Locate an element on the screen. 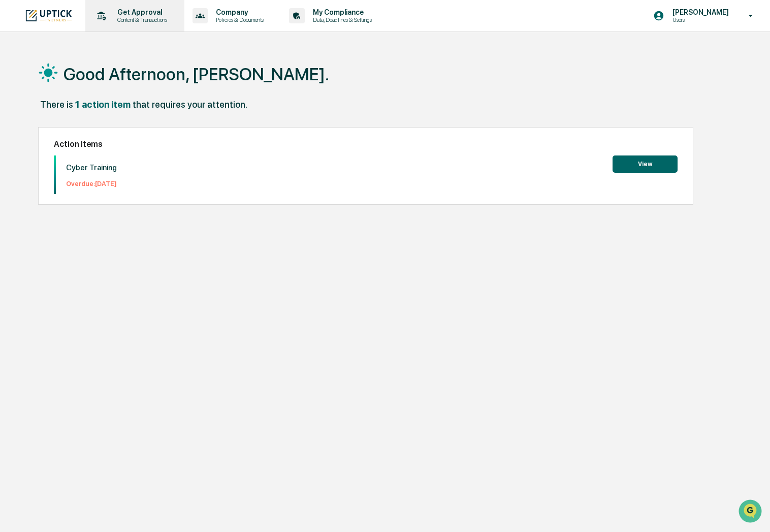 This screenshot has width=770, height=532. button: Start new chat is located at coordinates (178, 87).